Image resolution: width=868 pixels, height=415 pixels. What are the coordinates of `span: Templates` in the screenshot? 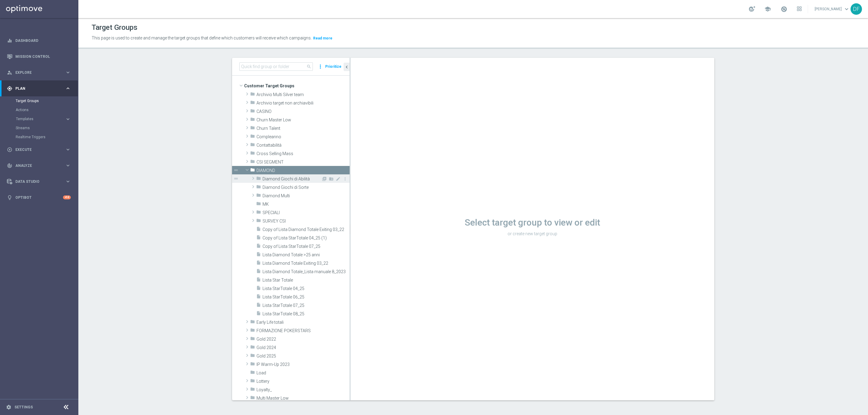 It's located at (37, 119).